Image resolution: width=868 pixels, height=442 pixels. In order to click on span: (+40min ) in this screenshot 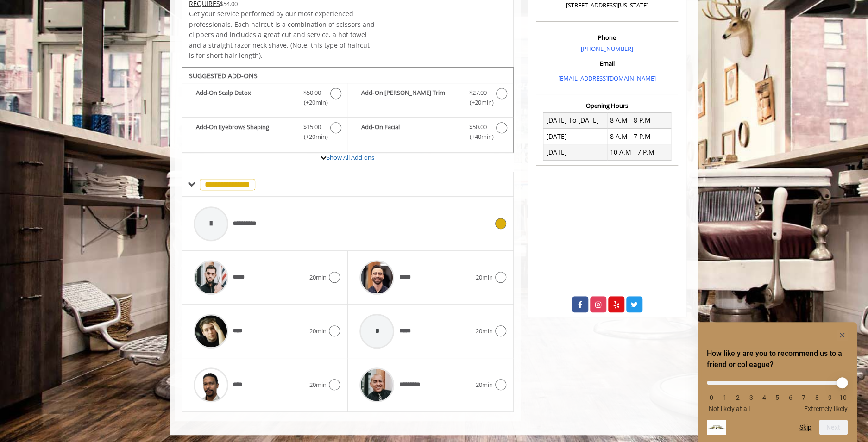, I will do `click(478, 136)`.